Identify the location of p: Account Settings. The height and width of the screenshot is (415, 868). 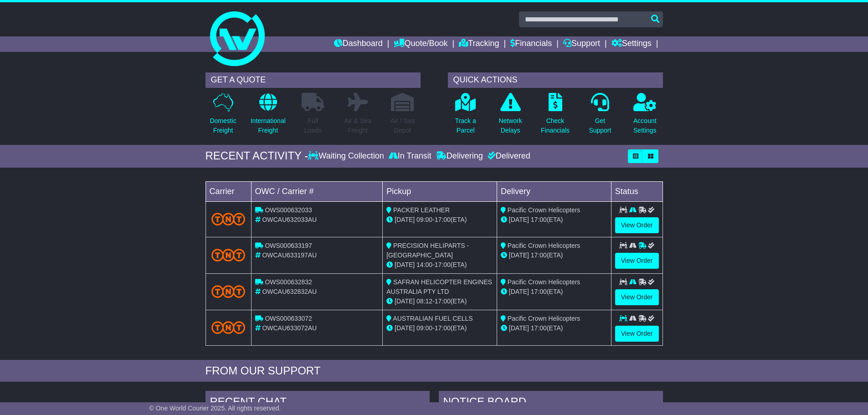
(645, 126).